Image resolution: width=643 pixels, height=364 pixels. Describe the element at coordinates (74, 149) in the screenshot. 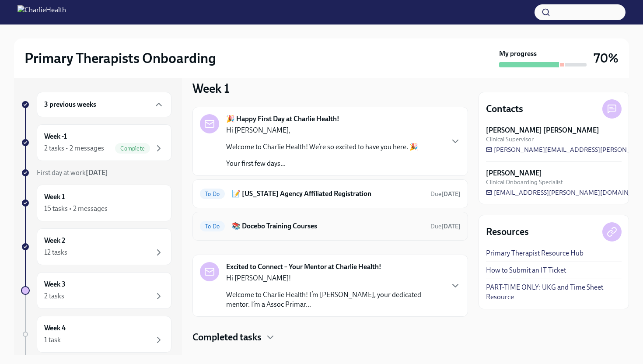

I see `div: 2 tasks • 2 messages` at that location.